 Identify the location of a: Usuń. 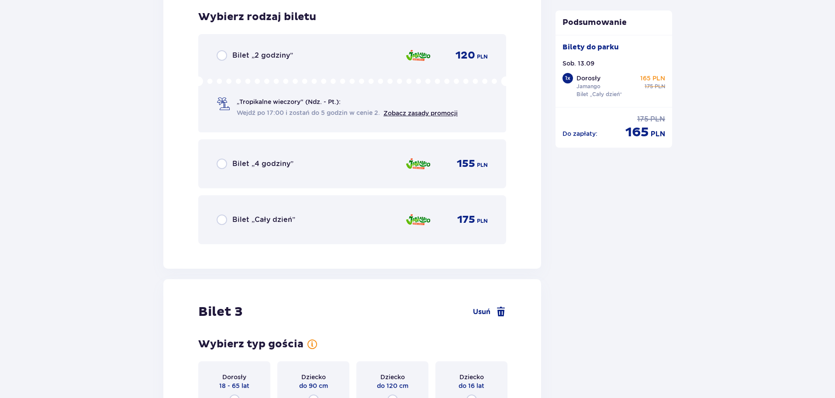
(490, 312).